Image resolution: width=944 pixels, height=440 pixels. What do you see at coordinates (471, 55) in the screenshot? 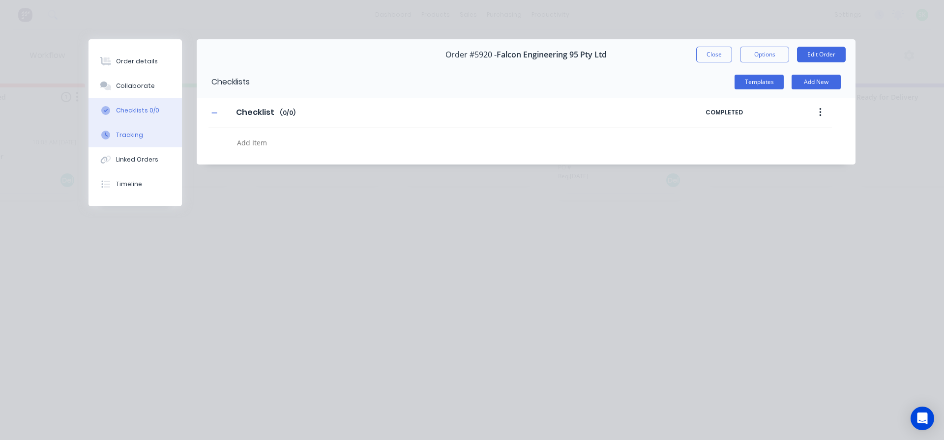
I see `span: Order #5920 -` at bounding box center [471, 55].